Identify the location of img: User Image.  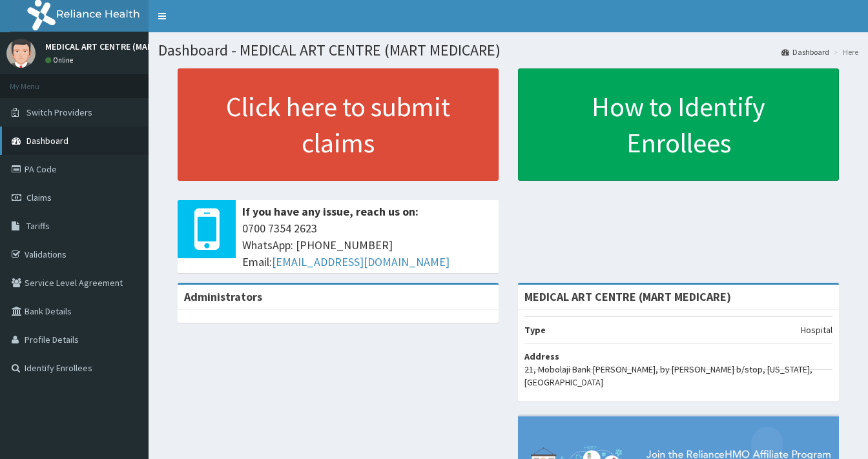
(21, 53).